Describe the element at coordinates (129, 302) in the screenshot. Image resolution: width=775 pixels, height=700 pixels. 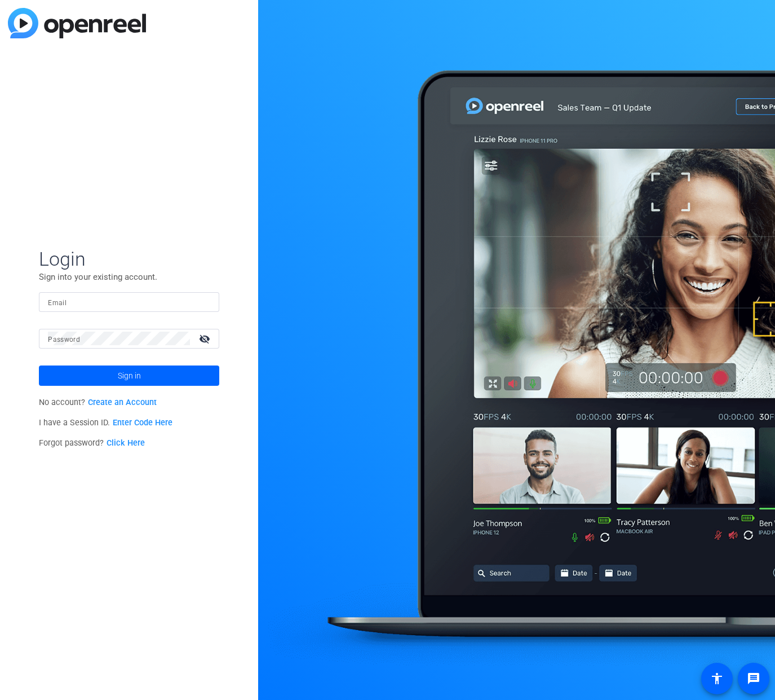
I see `input: Enter Email Address` at that location.